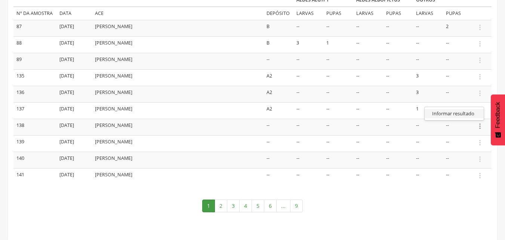 The width and height of the screenshot is (505, 240). I want to click on td: Data, so click(74, 13).